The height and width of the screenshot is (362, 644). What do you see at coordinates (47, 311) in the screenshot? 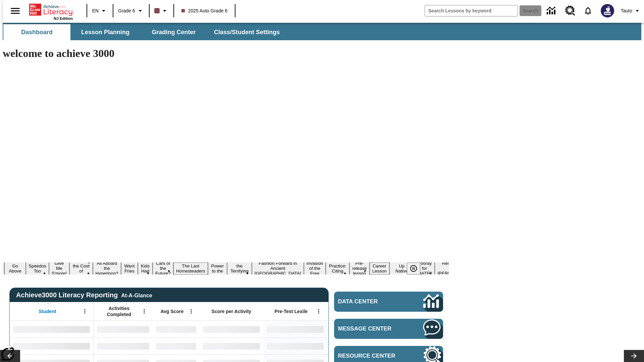
I see `span: Student` at bounding box center [47, 311].